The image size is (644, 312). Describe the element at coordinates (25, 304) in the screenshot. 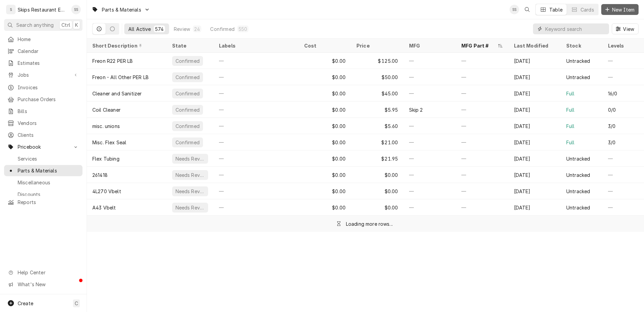

I see `span: Create` at that location.